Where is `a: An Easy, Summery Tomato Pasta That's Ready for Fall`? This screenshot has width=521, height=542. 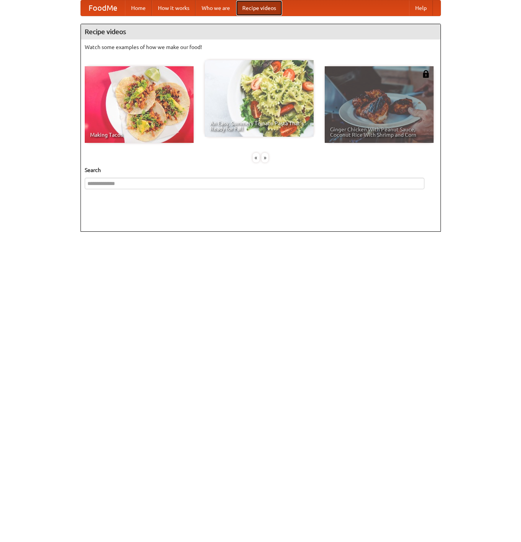 a: An Easy, Summery Tomato Pasta That's Ready for Fall is located at coordinates (259, 98).